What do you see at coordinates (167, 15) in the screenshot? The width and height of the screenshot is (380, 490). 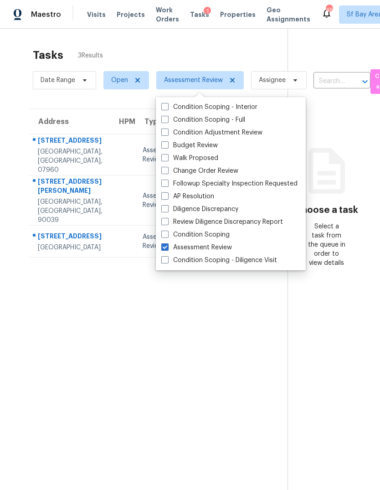 I see `span: Work Orders` at bounding box center [167, 15].